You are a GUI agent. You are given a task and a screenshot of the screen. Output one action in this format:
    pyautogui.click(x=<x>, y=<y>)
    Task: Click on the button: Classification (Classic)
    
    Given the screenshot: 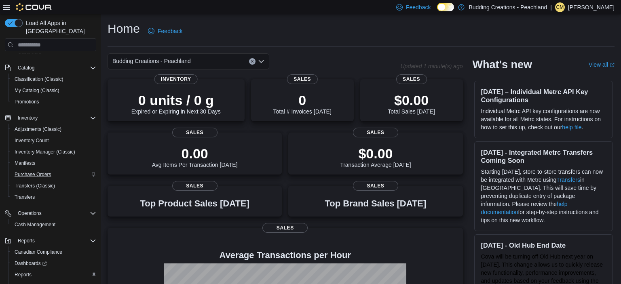 What is the action you would take?
    pyautogui.click(x=54, y=79)
    